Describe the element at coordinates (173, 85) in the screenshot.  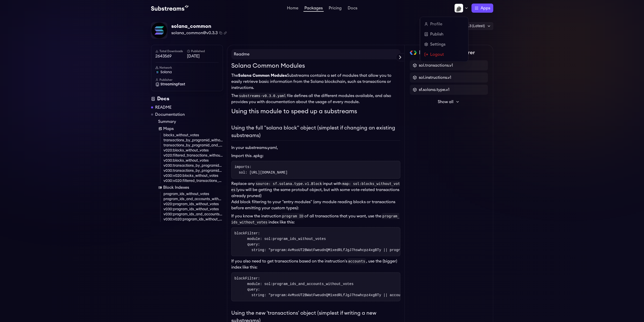
I see `span: StreamingFast` at that location.